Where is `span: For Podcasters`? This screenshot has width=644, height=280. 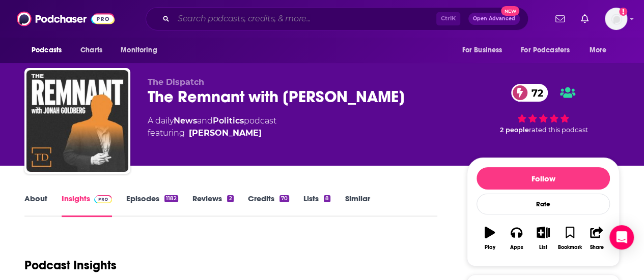
span: For Podcasters is located at coordinates (545, 50).